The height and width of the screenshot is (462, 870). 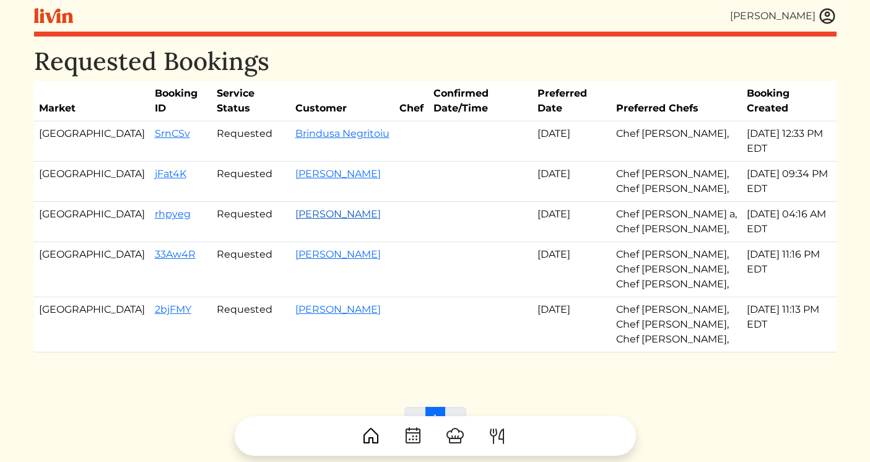 I want to click on img: livin-logo-a0d97d1a881af30f6274990eb6222085a2533c92bbd1e4f22c21b4f0d0e3210c.svg, so click(x=53, y=15).